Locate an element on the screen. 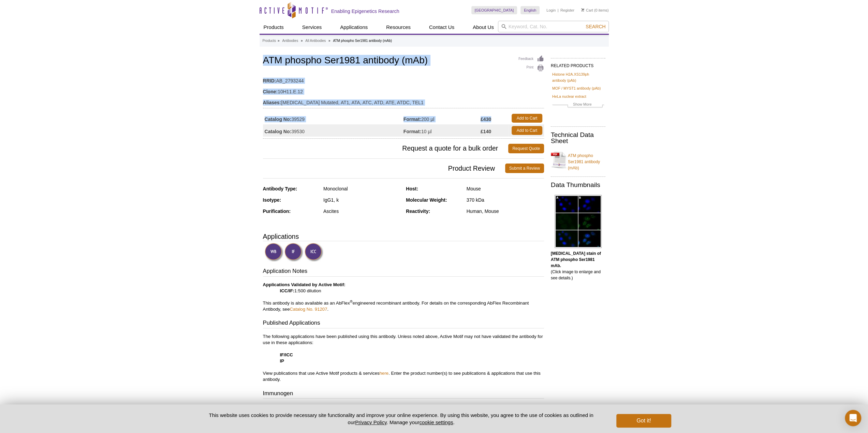 The height and width of the screenshot is (433, 868). h2: RELATED PRODUCTS is located at coordinates (578, 64).